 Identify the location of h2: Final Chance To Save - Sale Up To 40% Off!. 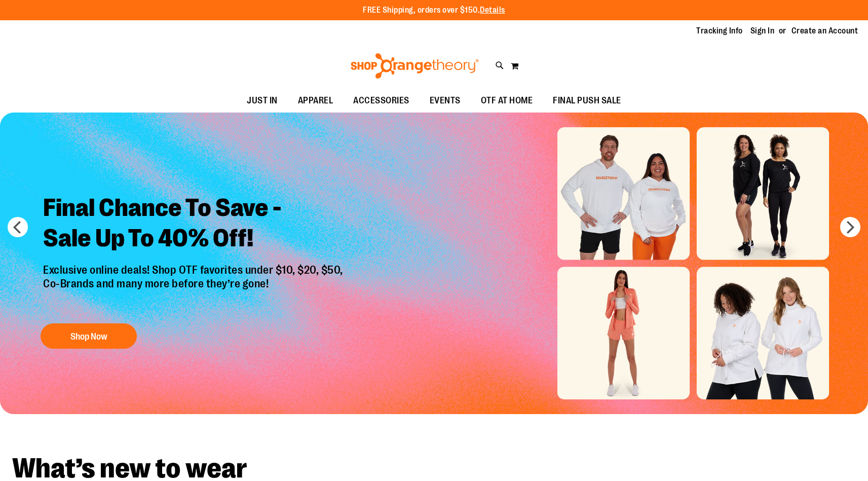
(194, 224).